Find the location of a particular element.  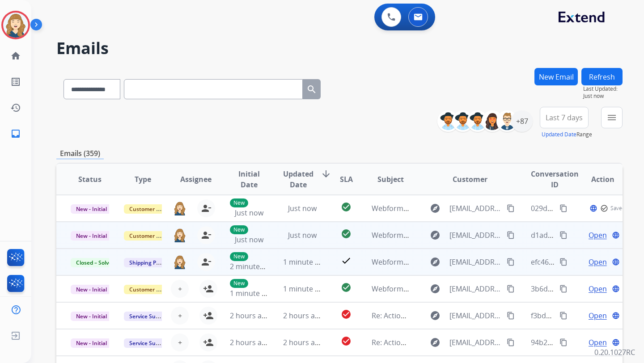

mat-icon: home is located at coordinates (15, 56).